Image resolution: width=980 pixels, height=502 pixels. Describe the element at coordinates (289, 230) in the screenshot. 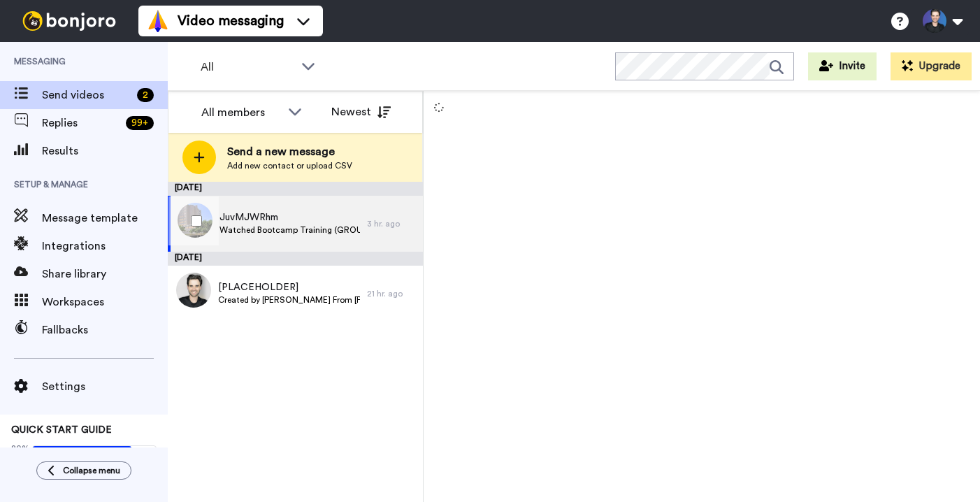

I see `span: Watched Bootcamp Training (GROUP B)` at that location.